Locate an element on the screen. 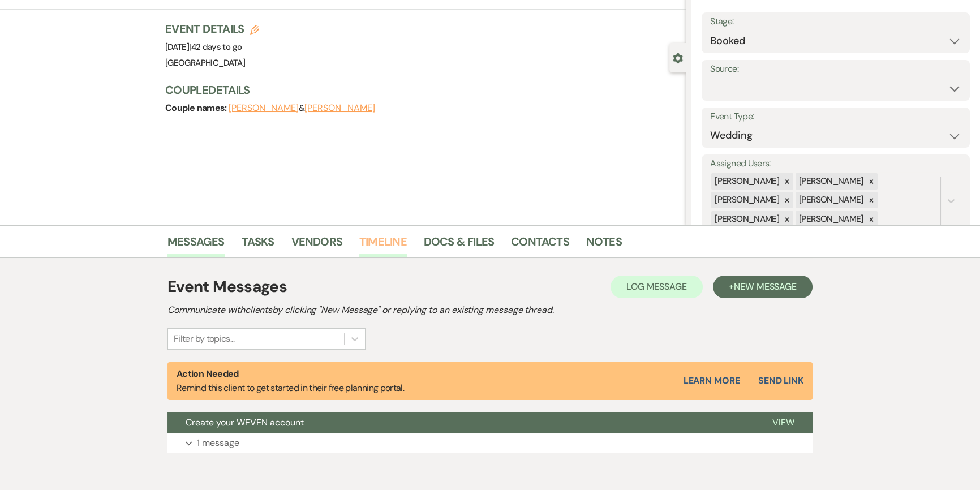  button: Log Message is located at coordinates (656, 287).